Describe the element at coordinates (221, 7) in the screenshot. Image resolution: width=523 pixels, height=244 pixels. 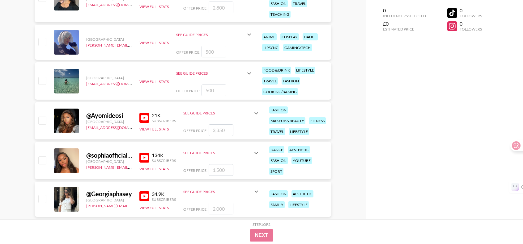
I see `input: 2,800` at that location.